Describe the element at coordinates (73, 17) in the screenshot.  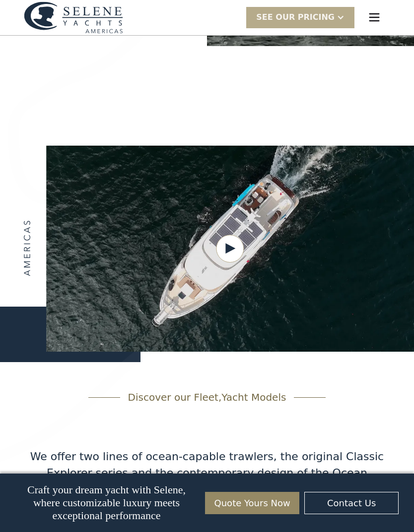
I see `a: home` at that location.